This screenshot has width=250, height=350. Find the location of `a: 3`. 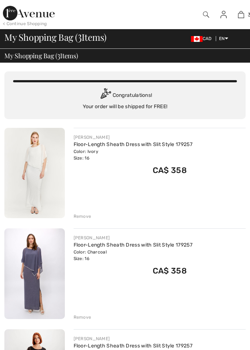

a: 3 is located at coordinates (241, 15).